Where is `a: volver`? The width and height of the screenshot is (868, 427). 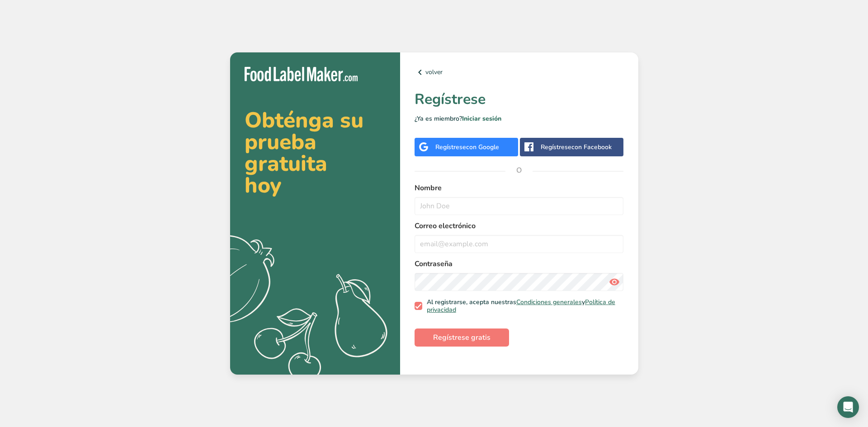 a: volver is located at coordinates (519, 72).